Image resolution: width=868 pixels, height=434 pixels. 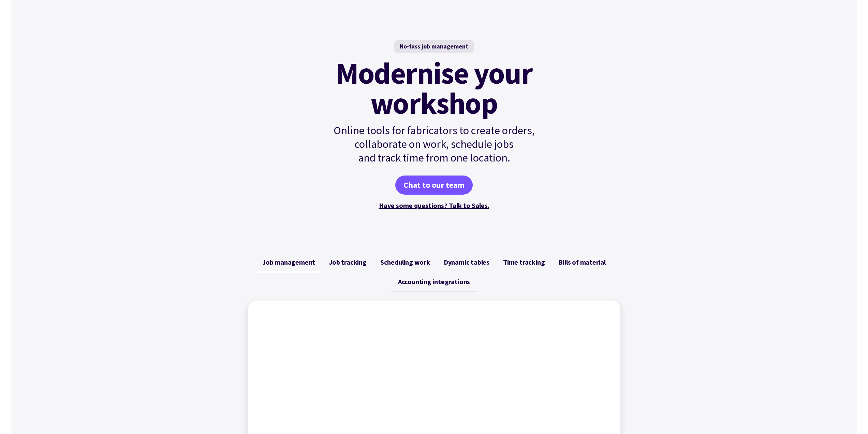 I want to click on a: Have some questions? Talk to Sales., so click(x=434, y=205).